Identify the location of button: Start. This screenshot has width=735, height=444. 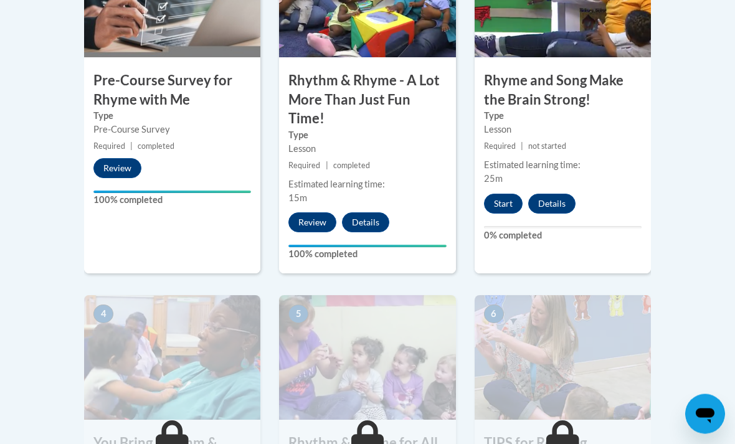
(503, 204).